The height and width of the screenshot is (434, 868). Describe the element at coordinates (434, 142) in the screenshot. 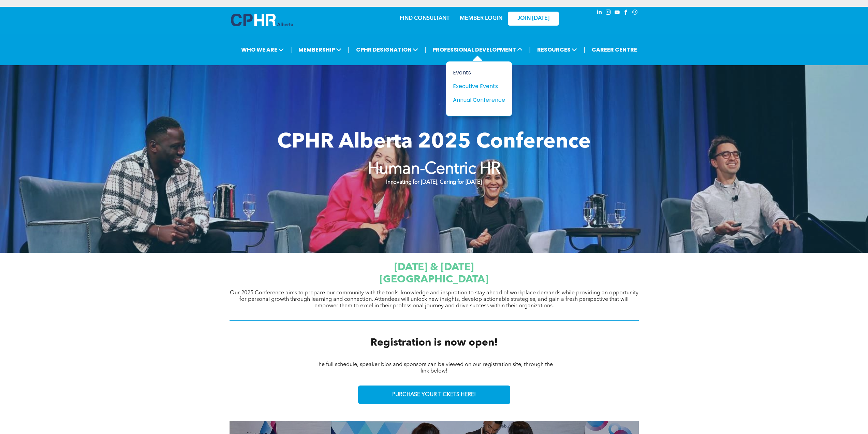

I see `span: CPHR Alberta 2025 Conference` at that location.